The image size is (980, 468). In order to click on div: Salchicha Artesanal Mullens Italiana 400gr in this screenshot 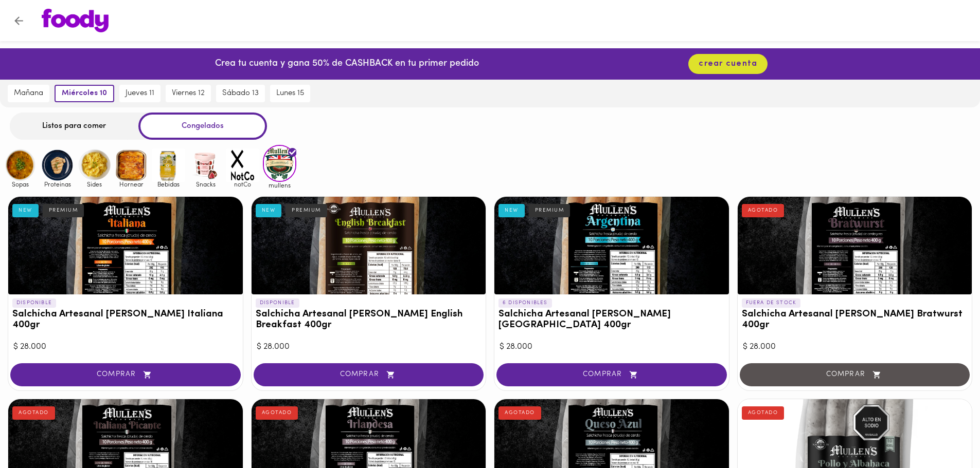, I will do `click(126, 245)`.